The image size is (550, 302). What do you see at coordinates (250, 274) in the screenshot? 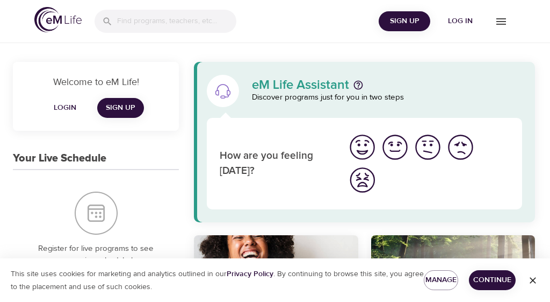
I see `b: Privacy Policy` at bounding box center [250, 274].